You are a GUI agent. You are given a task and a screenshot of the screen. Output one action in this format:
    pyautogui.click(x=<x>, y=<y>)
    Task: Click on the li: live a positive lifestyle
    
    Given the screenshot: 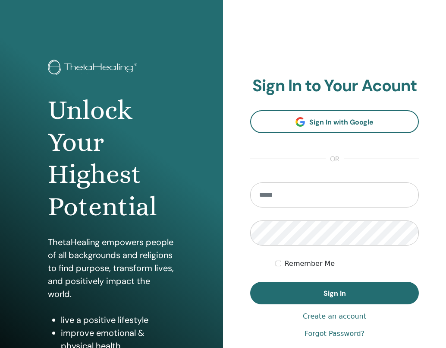 What is the action you would take?
    pyautogui.click(x=118, y=319)
    